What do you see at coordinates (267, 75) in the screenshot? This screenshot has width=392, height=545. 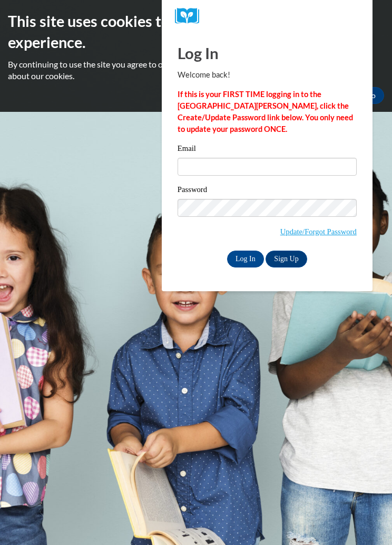 I see `p: Welcome back!` at bounding box center [267, 75].